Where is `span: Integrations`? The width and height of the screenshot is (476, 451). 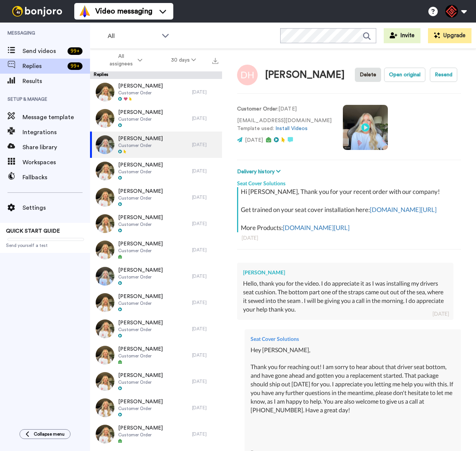 span: Integrations is located at coordinates (56, 132).